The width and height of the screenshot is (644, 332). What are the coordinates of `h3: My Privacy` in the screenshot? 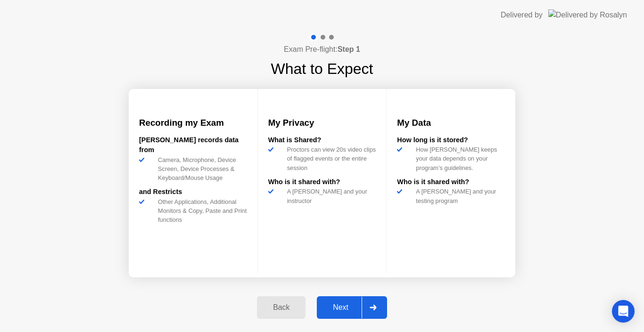 It's located at (322, 123).